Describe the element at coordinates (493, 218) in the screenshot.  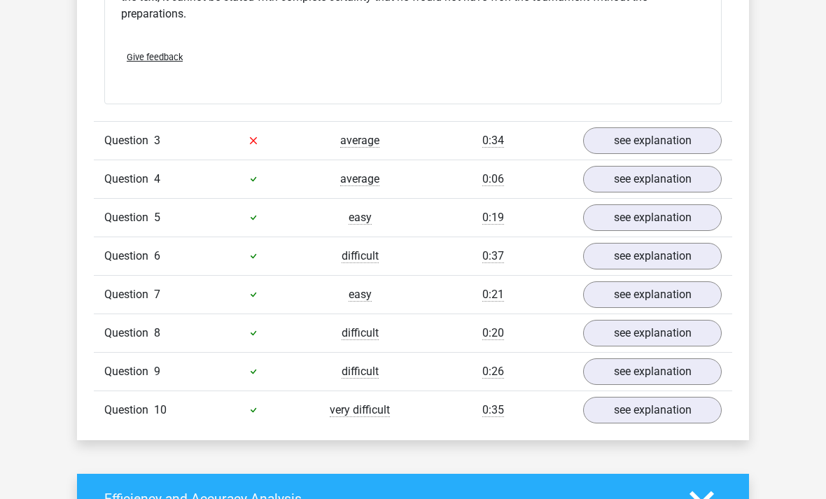
I see `span: 0:19` at that location.